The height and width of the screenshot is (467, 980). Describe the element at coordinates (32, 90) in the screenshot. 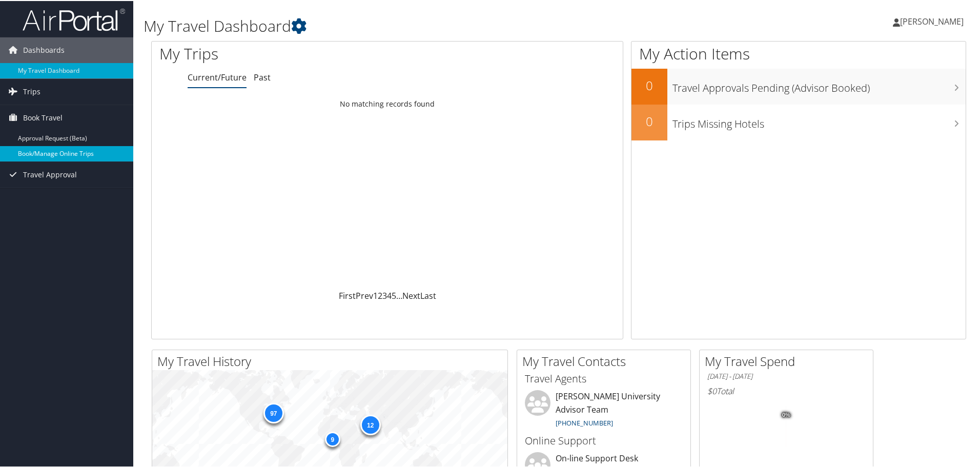

I see `span: Trips` at that location.